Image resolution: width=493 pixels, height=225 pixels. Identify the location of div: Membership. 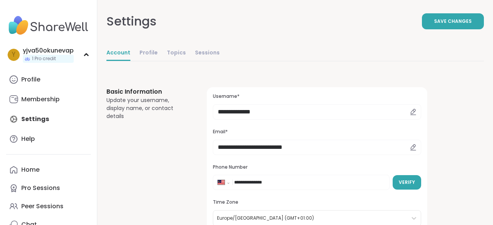
(40, 99).